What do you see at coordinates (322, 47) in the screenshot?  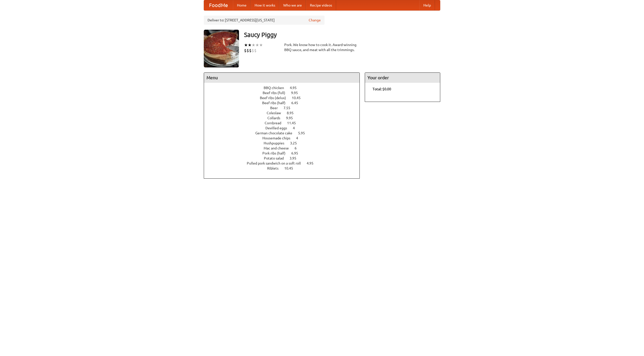 I see `div: Pork. We know how to cook it. Award-winning BBQ sauce, and meat with all the trimmings.` at bounding box center [322, 47].